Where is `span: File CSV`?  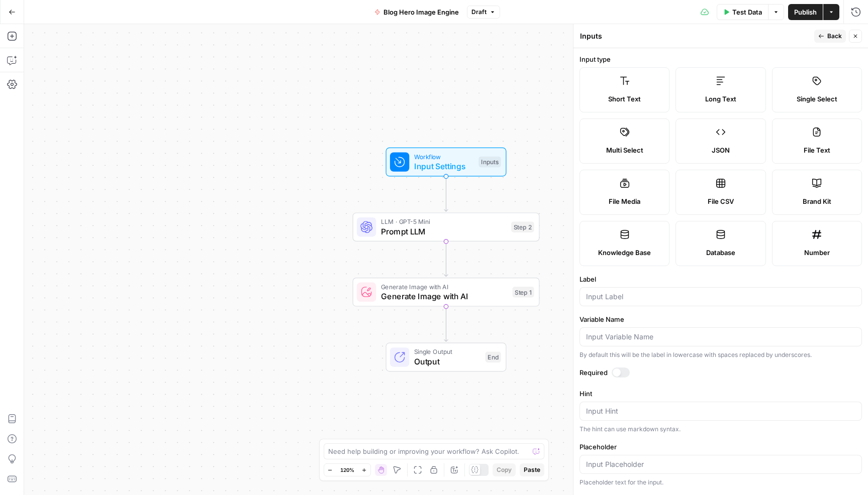
span: File CSV is located at coordinates (720, 202).